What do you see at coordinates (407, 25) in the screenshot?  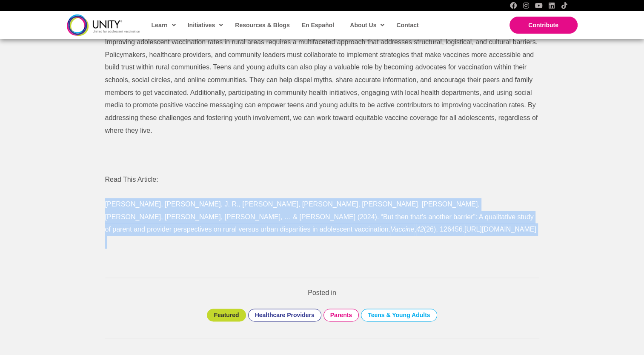 I see `a: Contact` at bounding box center [407, 25].